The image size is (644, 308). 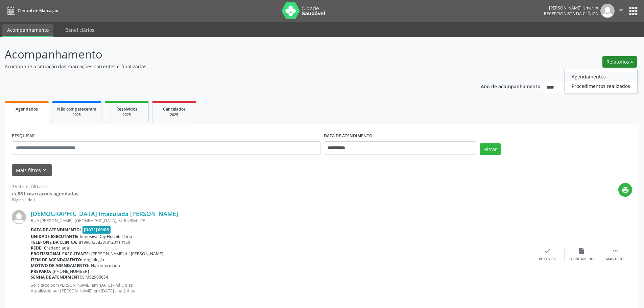 What do you see at coordinates (23, 136) in the screenshot?
I see `label: PESQUISAR` at bounding box center [23, 136].